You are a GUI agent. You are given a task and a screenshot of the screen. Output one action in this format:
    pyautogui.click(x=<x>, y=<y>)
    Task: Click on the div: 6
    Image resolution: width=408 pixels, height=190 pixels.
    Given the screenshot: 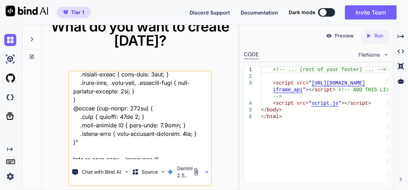 What is the action you would take?
    pyautogui.click(x=247, y=117)
    